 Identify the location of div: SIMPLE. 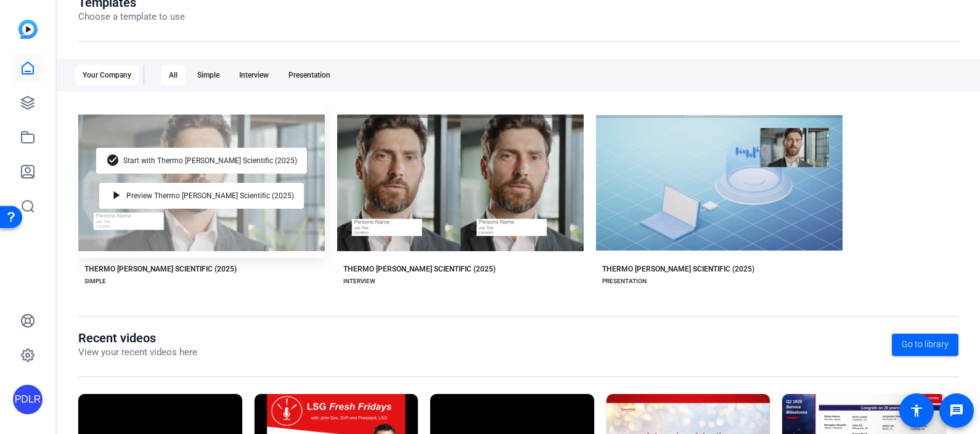
(95, 282).